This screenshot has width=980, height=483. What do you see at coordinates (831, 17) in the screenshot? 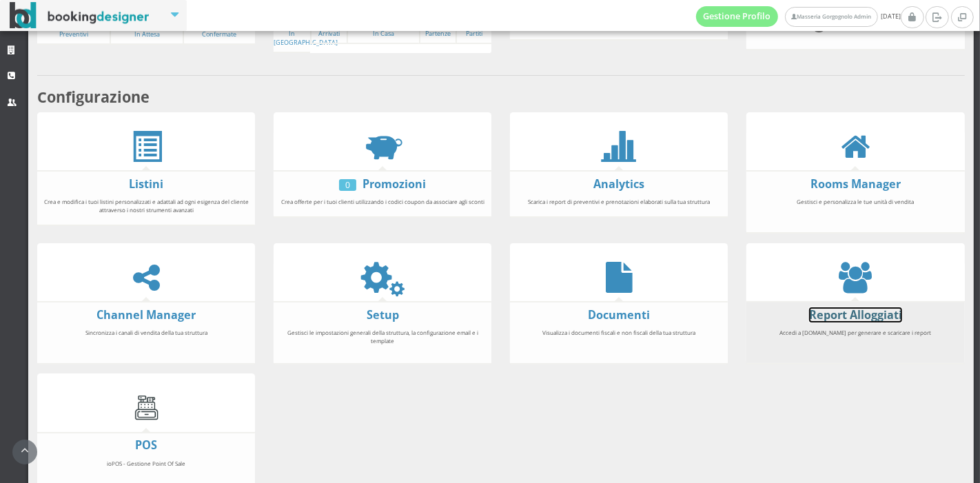
I see `a: Masseria Gorgognolo Admin` at bounding box center [831, 17].